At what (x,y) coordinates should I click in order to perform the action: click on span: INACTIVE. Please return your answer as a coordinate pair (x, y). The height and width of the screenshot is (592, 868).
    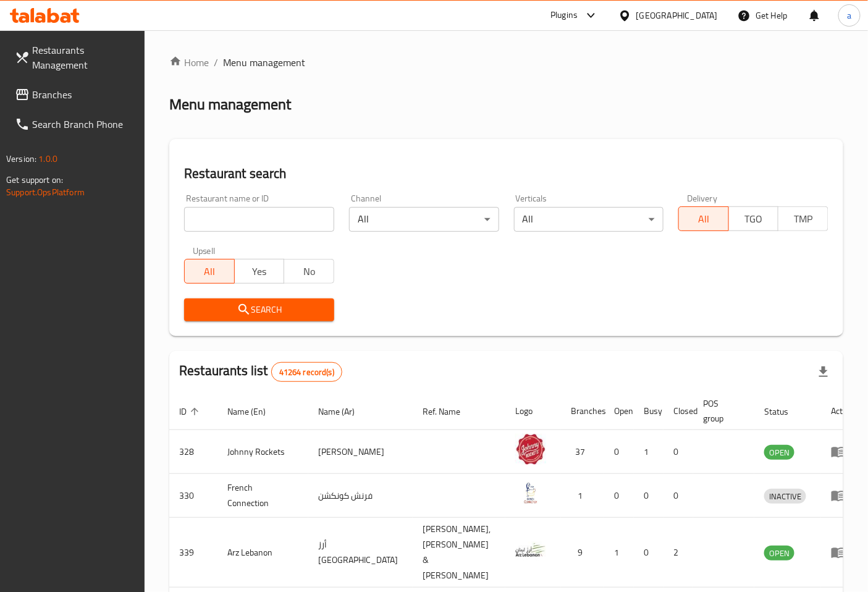
    Looking at the image, I should click on (785, 496).